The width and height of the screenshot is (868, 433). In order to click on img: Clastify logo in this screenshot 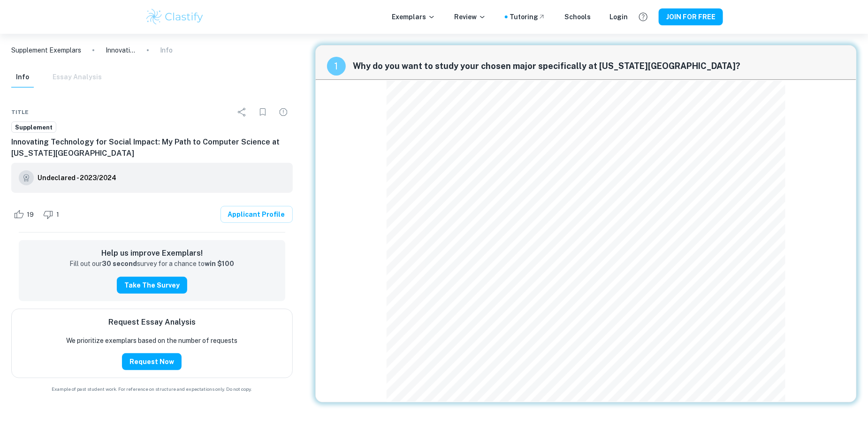, I will do `click(174, 17)`.